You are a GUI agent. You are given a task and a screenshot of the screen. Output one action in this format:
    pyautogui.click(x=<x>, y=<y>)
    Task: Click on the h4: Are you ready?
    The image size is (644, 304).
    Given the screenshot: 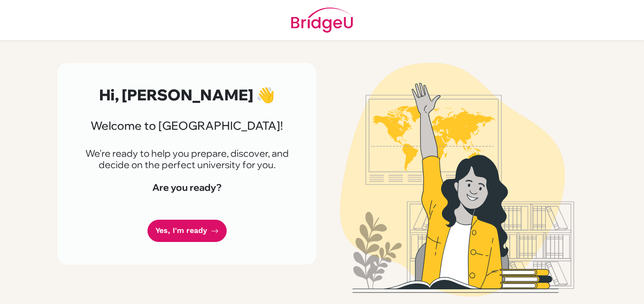 What is the action you would take?
    pyautogui.click(x=187, y=187)
    